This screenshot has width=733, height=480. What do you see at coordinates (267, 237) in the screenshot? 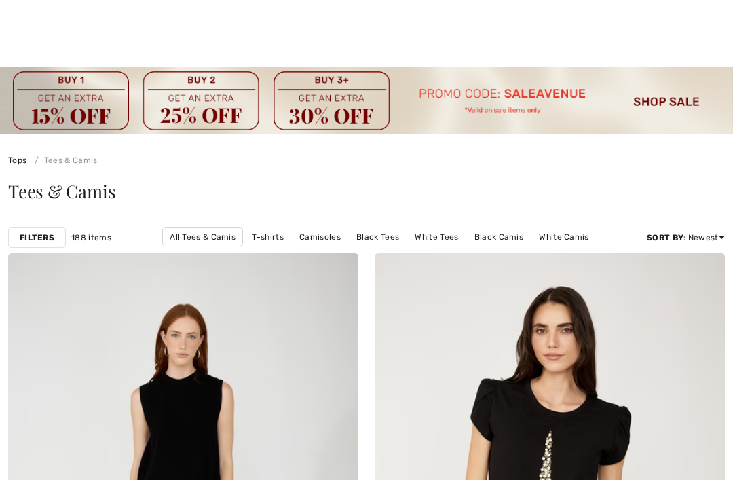
I see `a: T-shirts` at bounding box center [267, 237].